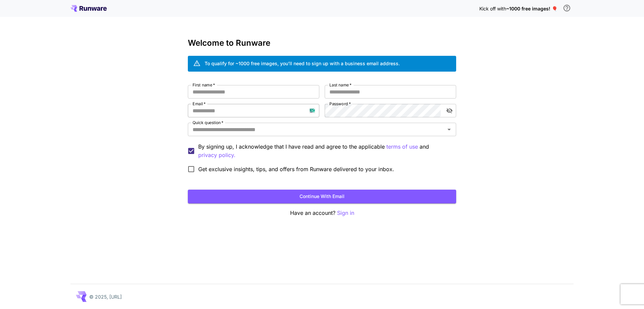 The height and width of the screenshot is (309, 644). I want to click on h3: Welcome to Runware, so click(322, 43).